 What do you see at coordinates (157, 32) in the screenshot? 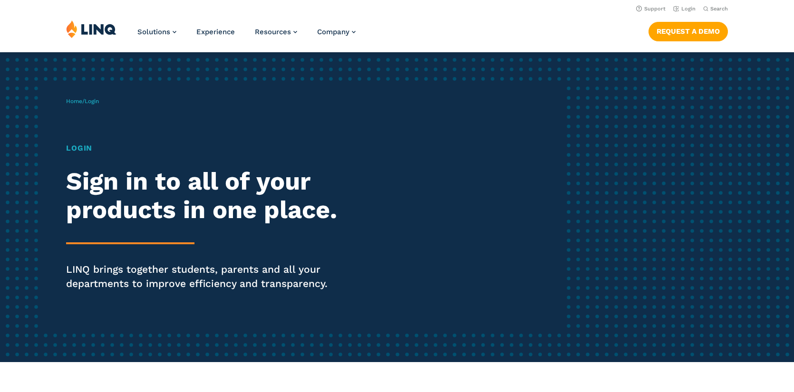
I see `a: Solutions` at bounding box center [157, 32].